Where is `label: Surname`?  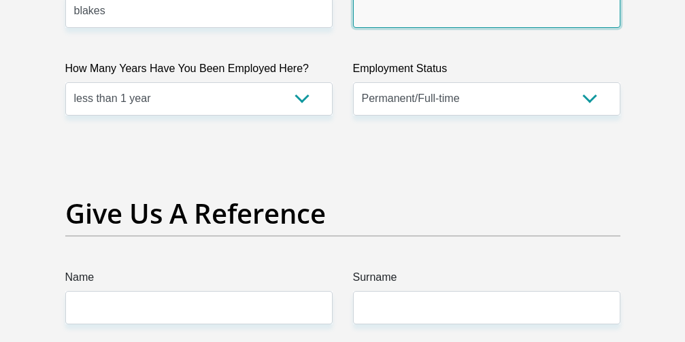
label: Surname is located at coordinates (486, 280).